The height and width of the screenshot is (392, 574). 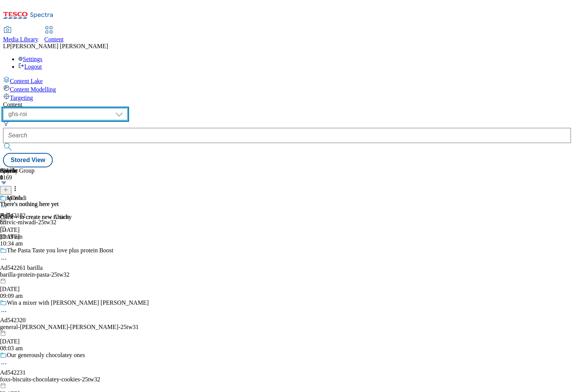 What do you see at coordinates (287, 105) in the screenshot?
I see `div: Content` at bounding box center [287, 105].